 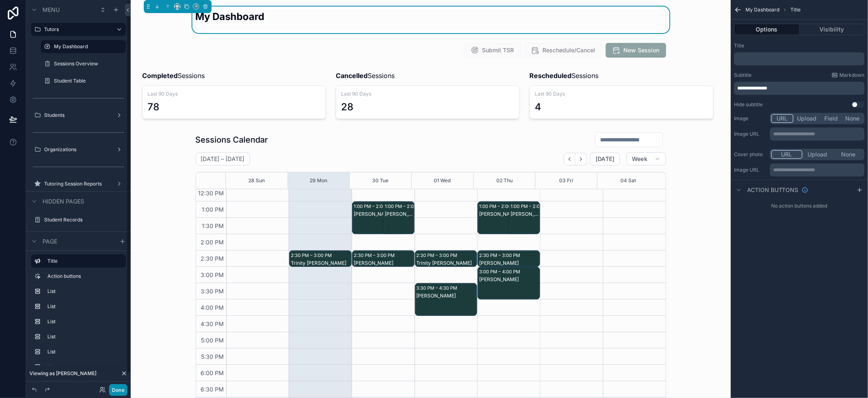 I want to click on a: Student Table, so click(x=89, y=81).